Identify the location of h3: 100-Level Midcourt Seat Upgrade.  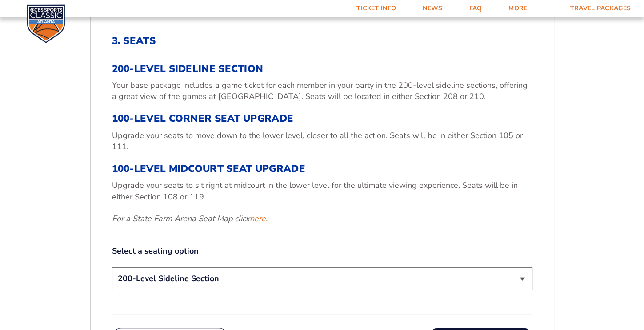
(322, 169).